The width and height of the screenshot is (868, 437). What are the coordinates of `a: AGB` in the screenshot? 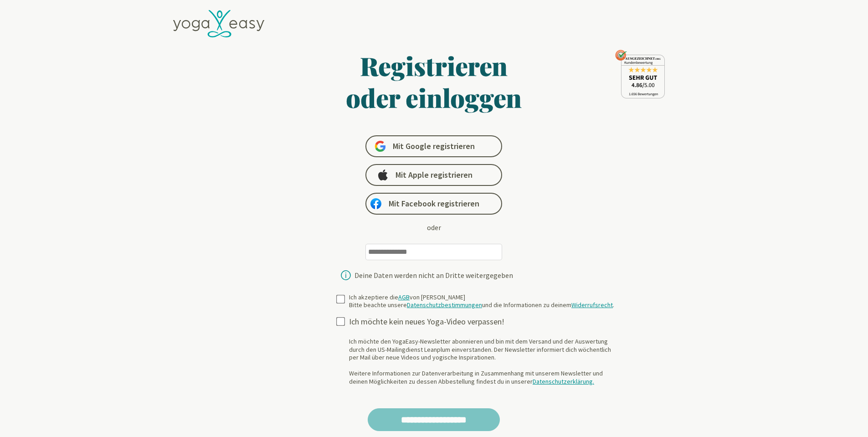 It's located at (404, 297).